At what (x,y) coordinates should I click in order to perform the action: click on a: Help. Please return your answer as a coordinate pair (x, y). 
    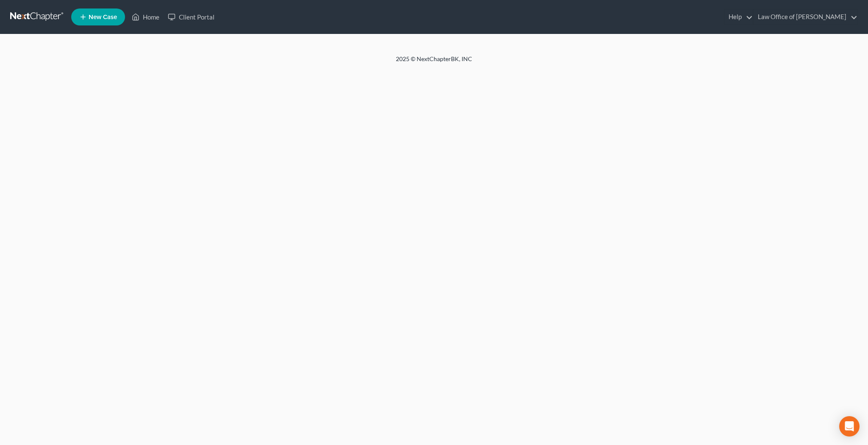
    Looking at the image, I should click on (738, 17).